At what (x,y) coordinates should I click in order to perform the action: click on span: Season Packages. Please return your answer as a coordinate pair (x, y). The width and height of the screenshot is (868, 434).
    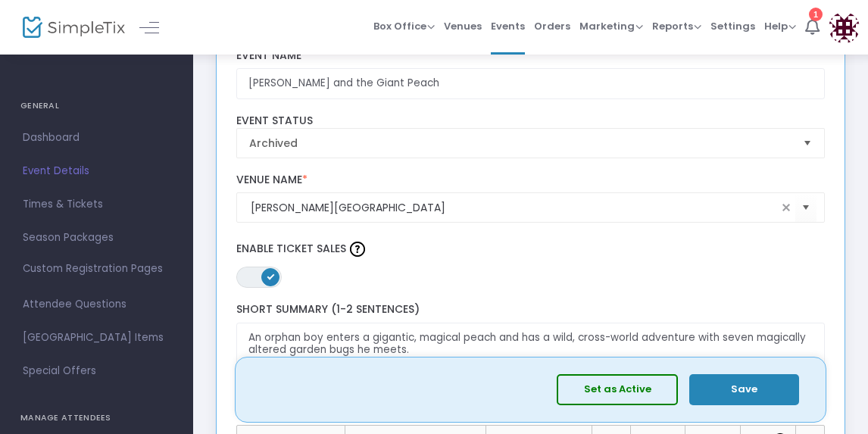
    Looking at the image, I should click on (96, 238).